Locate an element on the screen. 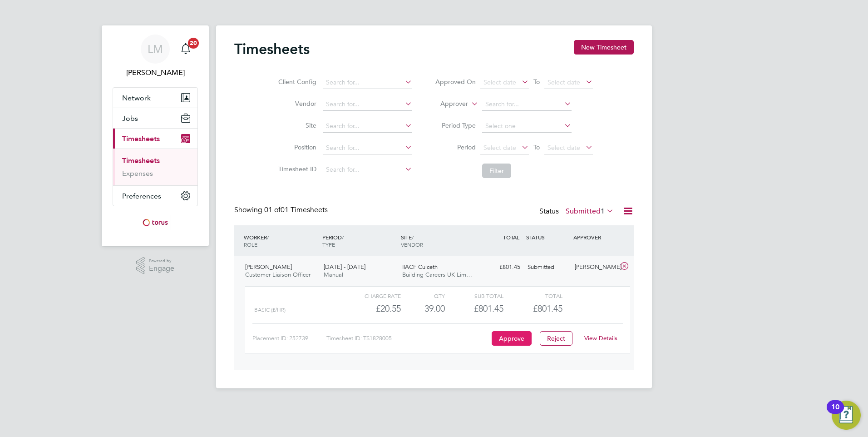  label: Position is located at coordinates (296, 147).